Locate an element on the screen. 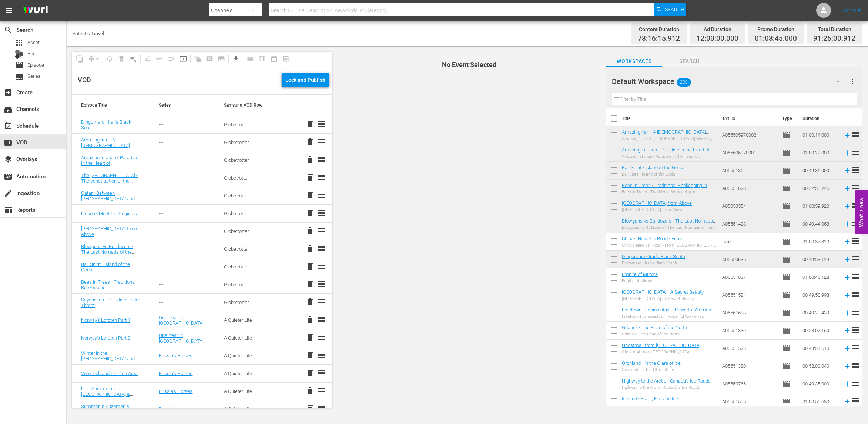  td: 00:52:36.726 is located at coordinates (820, 189).